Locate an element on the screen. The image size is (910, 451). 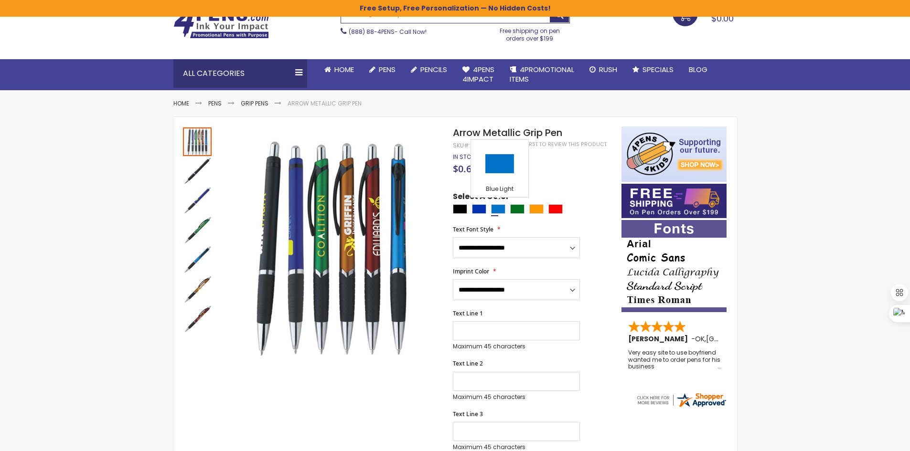
a: 4Pens4impact is located at coordinates (478, 75).